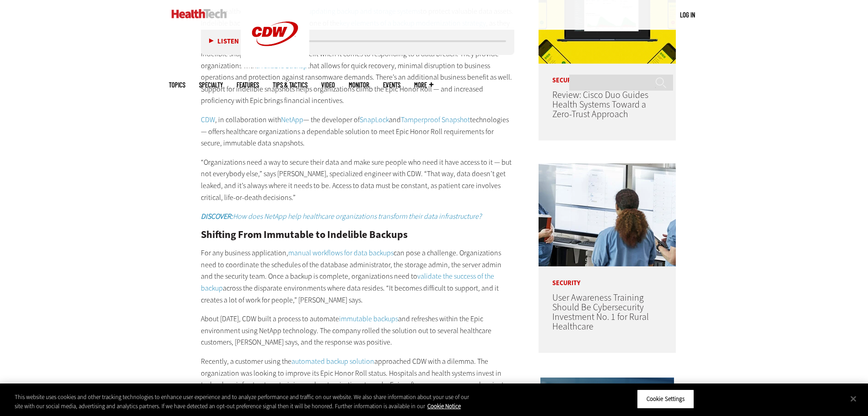 The image size is (868, 416). What do you see at coordinates (358, 180) in the screenshot?
I see `p: “Organizations need a way to secure their data and make sure people who need it have access to it...` at bounding box center [358, 180].